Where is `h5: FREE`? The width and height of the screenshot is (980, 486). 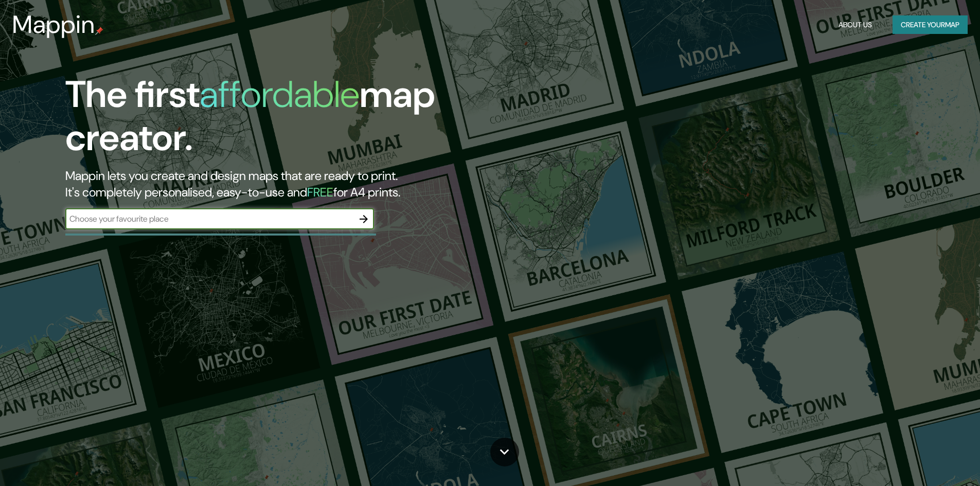
h5: FREE is located at coordinates (320, 192).